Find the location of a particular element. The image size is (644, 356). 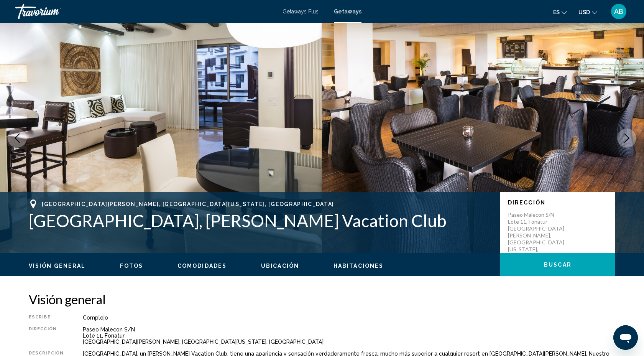

span: Buscar is located at coordinates (558, 265).